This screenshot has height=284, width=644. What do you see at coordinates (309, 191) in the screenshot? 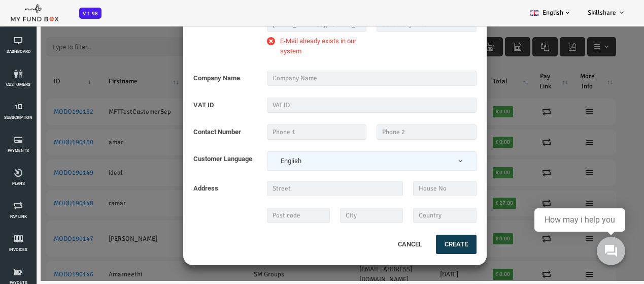
I see `input: Street` at bounding box center [309, 191].